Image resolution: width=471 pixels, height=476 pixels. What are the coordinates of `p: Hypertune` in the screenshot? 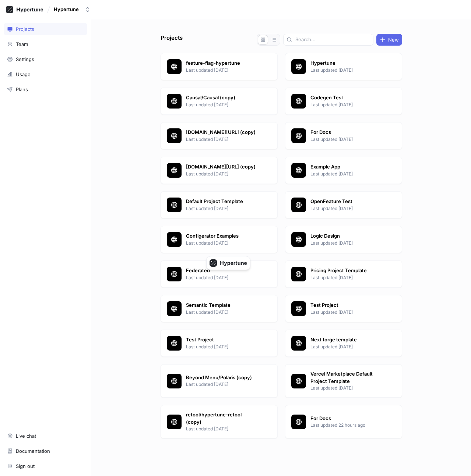 It's located at (345, 63).